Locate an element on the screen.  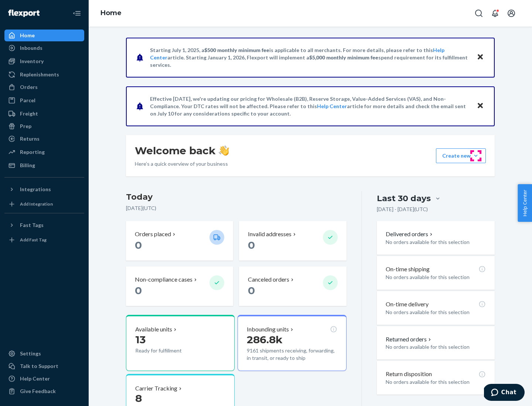
button: Close Navigation is located at coordinates (77, 13).